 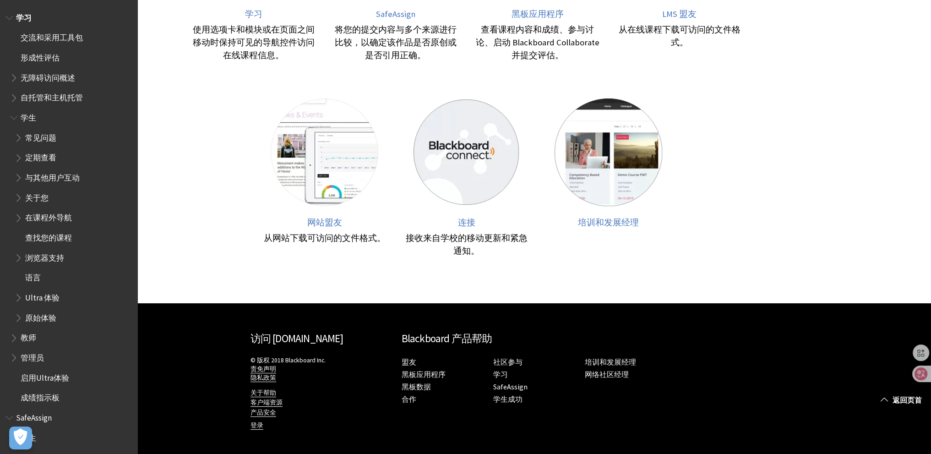 What do you see at coordinates (325, 238) in the screenshot?
I see `font: 从网站下载可访问的文件格式。` at bounding box center [325, 238].